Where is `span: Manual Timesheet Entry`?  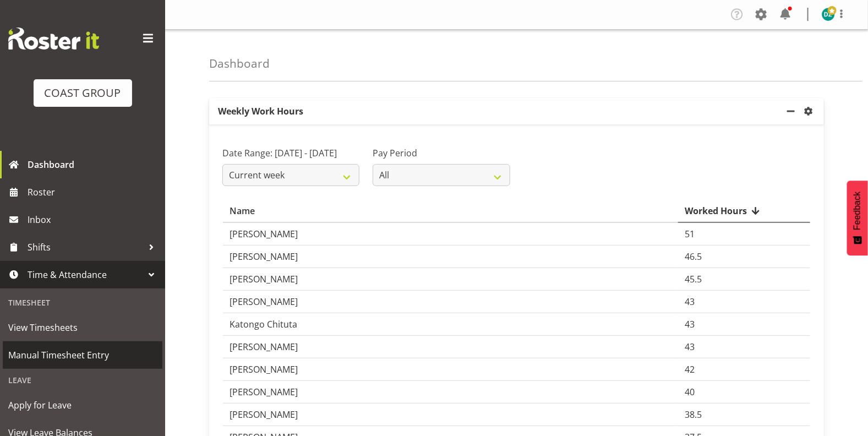
span: Manual Timesheet Entry is located at coordinates (83, 355).